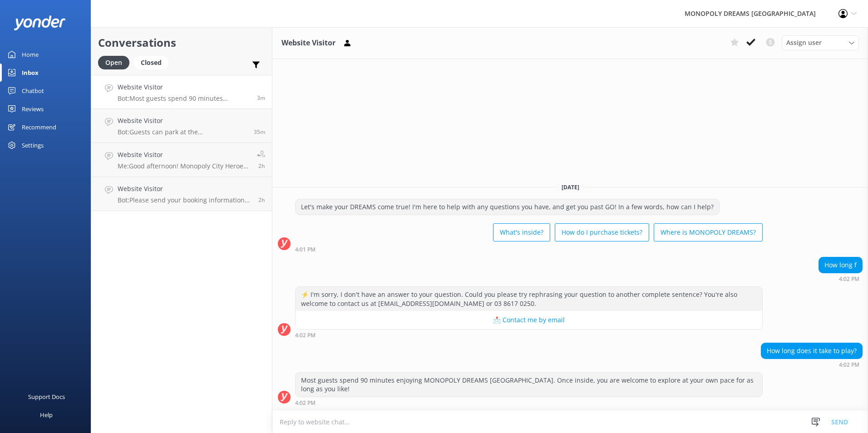  What do you see at coordinates (811, 351) in the screenshot?
I see `div: How long does it take to play?` at bounding box center [811, 351].